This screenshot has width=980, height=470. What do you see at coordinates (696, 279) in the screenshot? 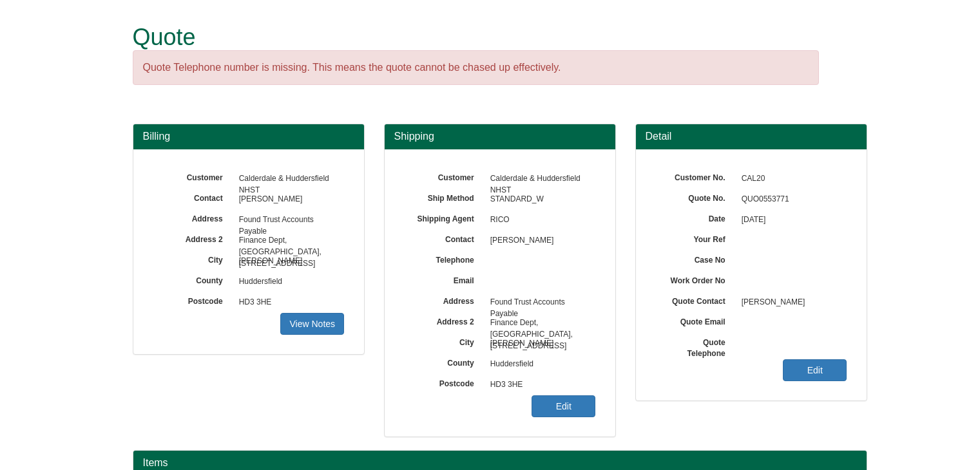
I see `label: Work Order No` at bounding box center [696, 279].